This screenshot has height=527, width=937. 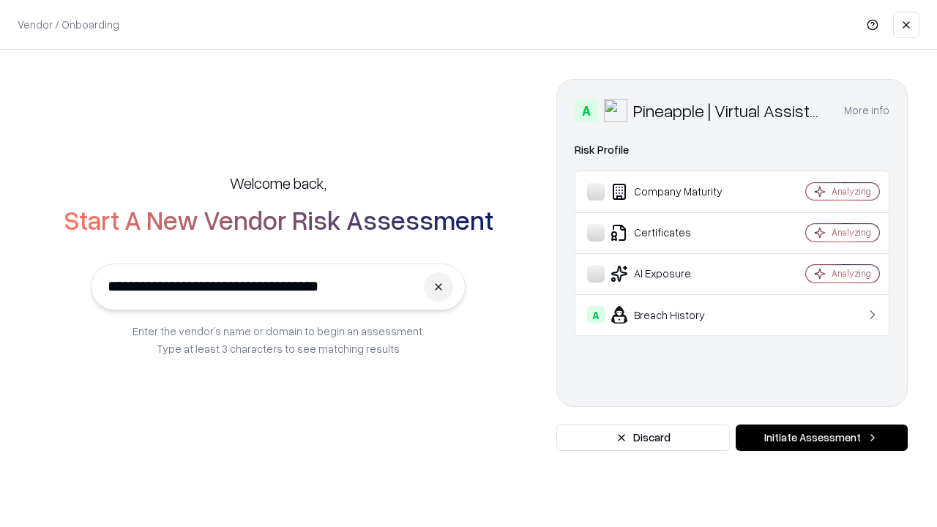 I want to click on div: Certificates, so click(x=674, y=233).